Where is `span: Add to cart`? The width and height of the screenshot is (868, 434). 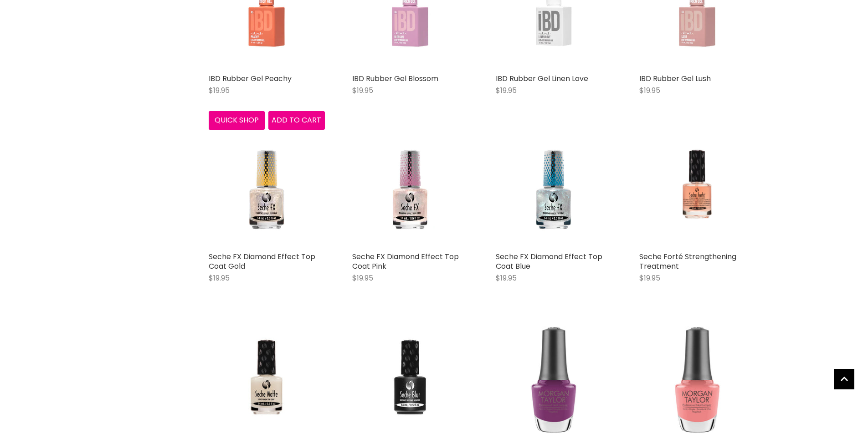
span: Add to cart is located at coordinates (296, 119).